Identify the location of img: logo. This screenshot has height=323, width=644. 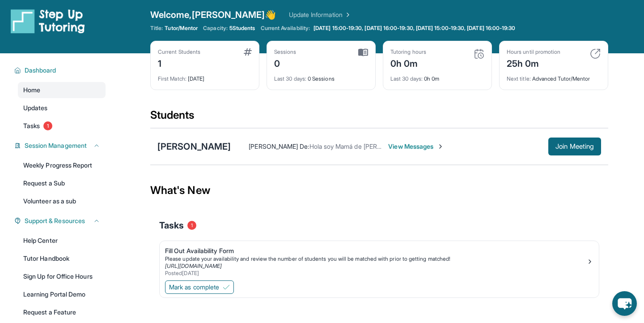
(48, 21).